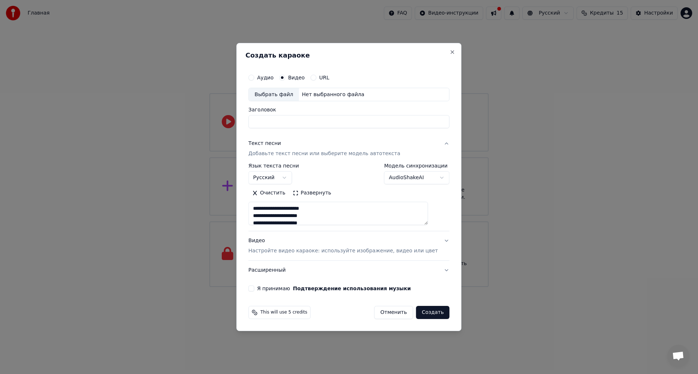 This screenshot has height=374, width=698. Describe the element at coordinates (343, 251) in the screenshot. I see `p: Настройте видео караоке: используйте изображение, видео или цвет` at that location.